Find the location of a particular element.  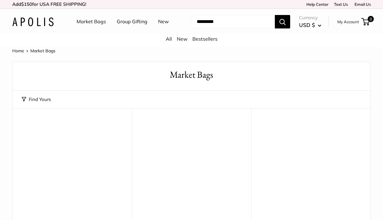

span: 0 is located at coordinates (371, 19).